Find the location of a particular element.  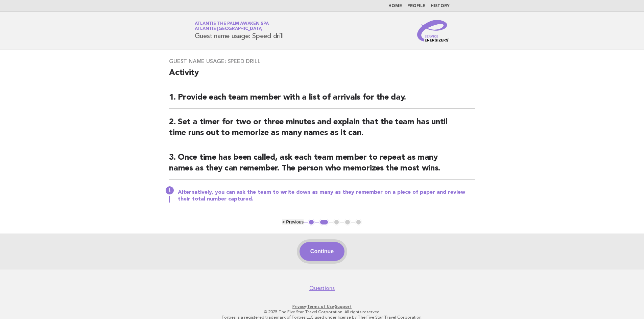

img: Service Energizers is located at coordinates (433, 31).